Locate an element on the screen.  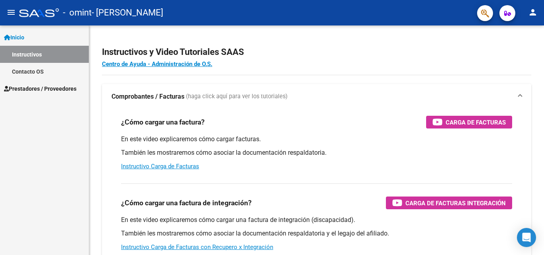
p: En este video explicaremos cómo cargar una factura de integración (discapacidad). is located at coordinates (317, 220).